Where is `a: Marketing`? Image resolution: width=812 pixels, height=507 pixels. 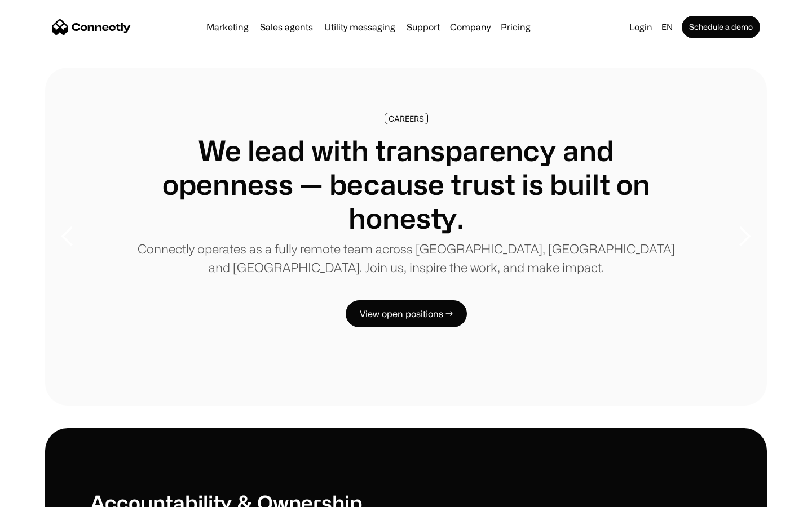
a: Marketing is located at coordinates (227, 27).